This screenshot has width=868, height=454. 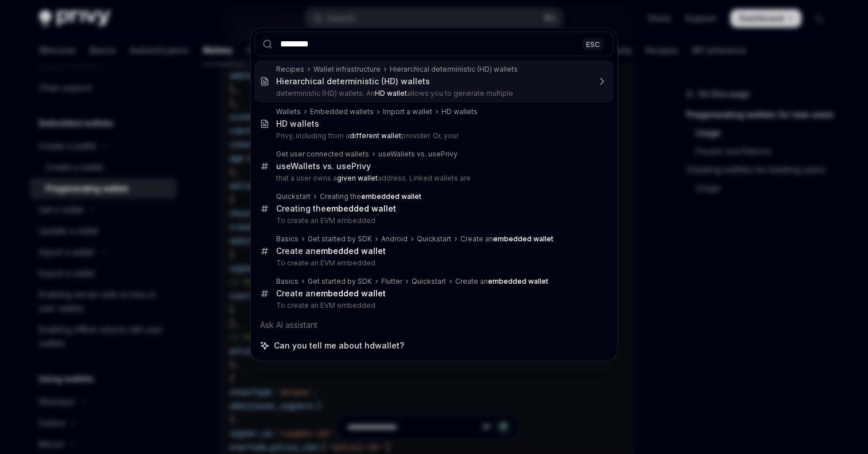 I want to click on div: Embedded wallets, so click(x=342, y=112).